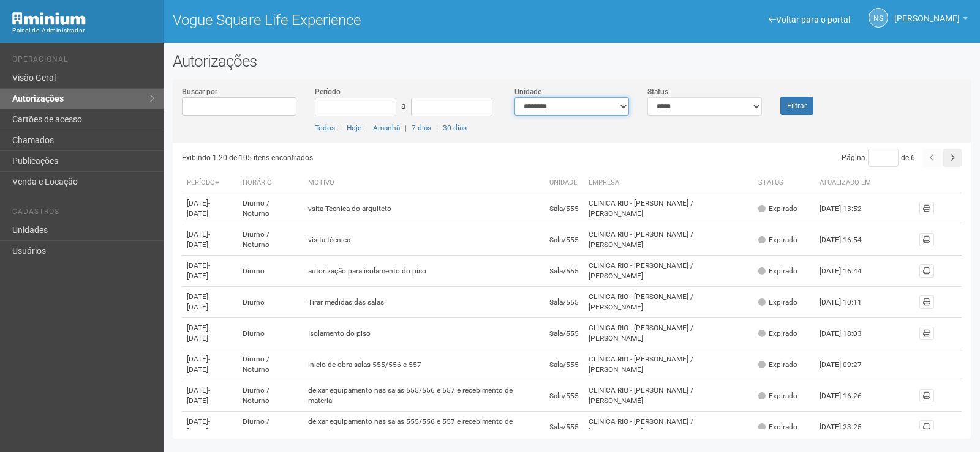 The width and height of the screenshot is (980, 452). What do you see at coordinates (84, 61) in the screenshot?
I see `li: Operacional` at bounding box center [84, 61].